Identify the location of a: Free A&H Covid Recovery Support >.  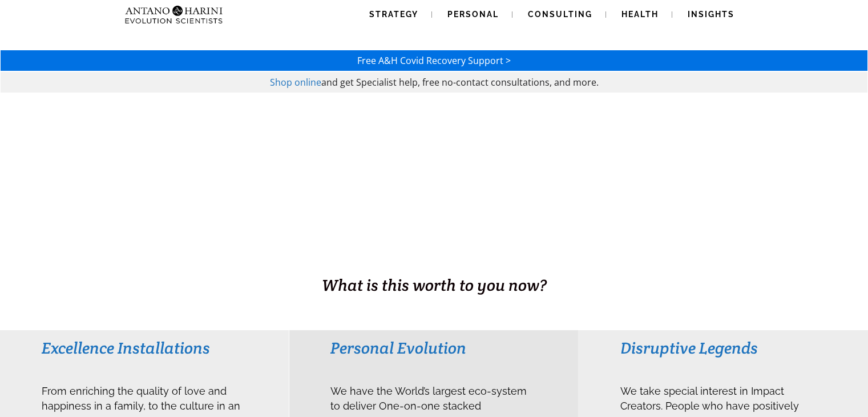
(434, 60).